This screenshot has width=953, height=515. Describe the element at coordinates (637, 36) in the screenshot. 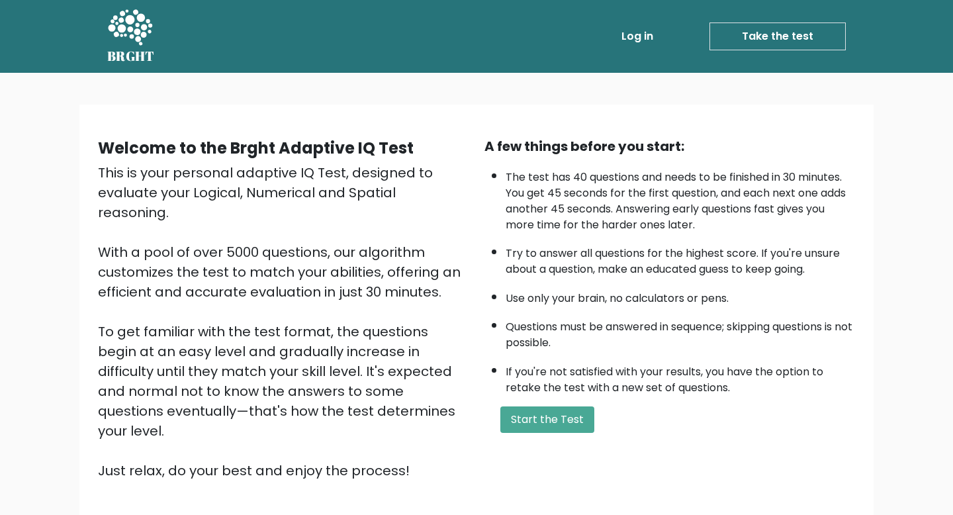

I see `a: Log in` at that location.